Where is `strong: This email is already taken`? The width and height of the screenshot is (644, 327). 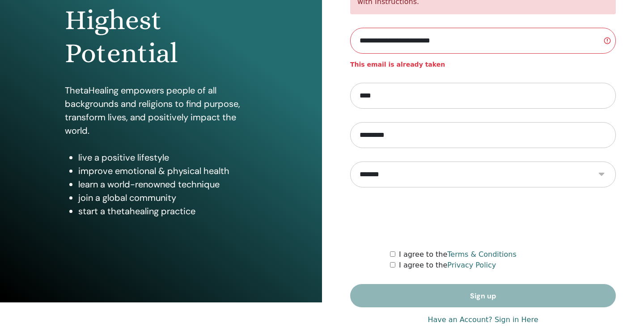
strong: This email is already taken is located at coordinates (398, 65).